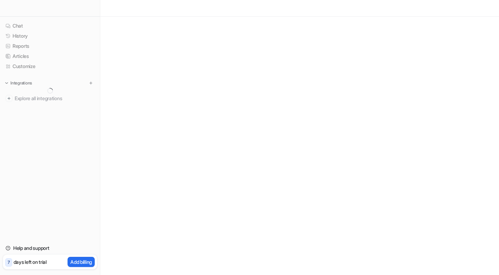 The image size is (499, 275). Describe the element at coordinates (9, 98) in the screenshot. I see `img: explore all integrations` at that location.